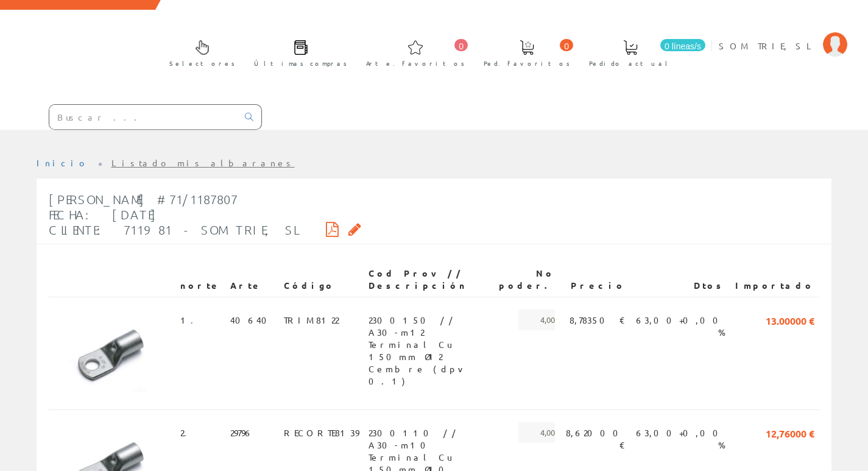 This screenshot has height=471, width=868. I want to click on font: Selectores, so click(203, 63).